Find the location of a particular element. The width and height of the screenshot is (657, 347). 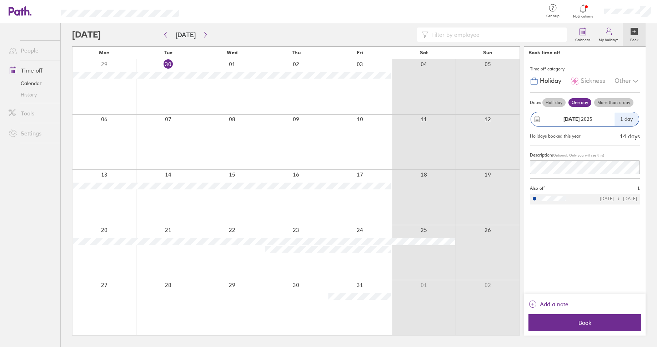

span: 1 is located at coordinates (639, 188).